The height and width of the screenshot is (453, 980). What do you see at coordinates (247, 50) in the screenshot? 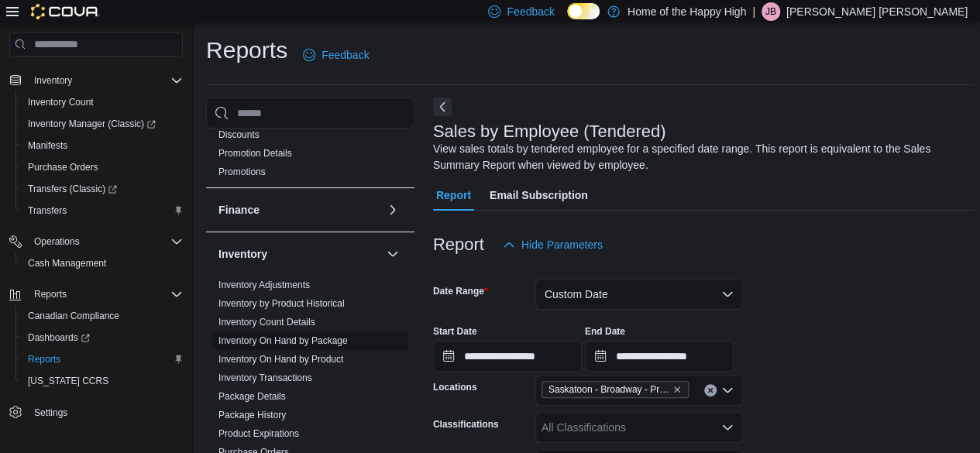
I see `h1: Reports` at bounding box center [247, 50].